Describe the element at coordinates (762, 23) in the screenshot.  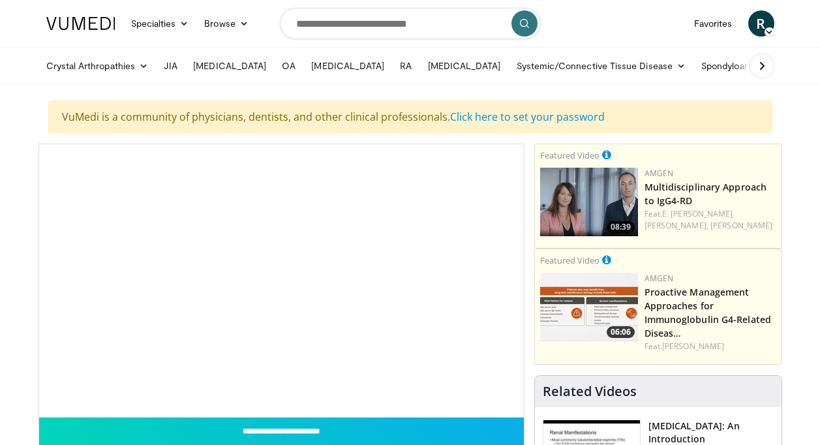
I see `a: R` at that location.